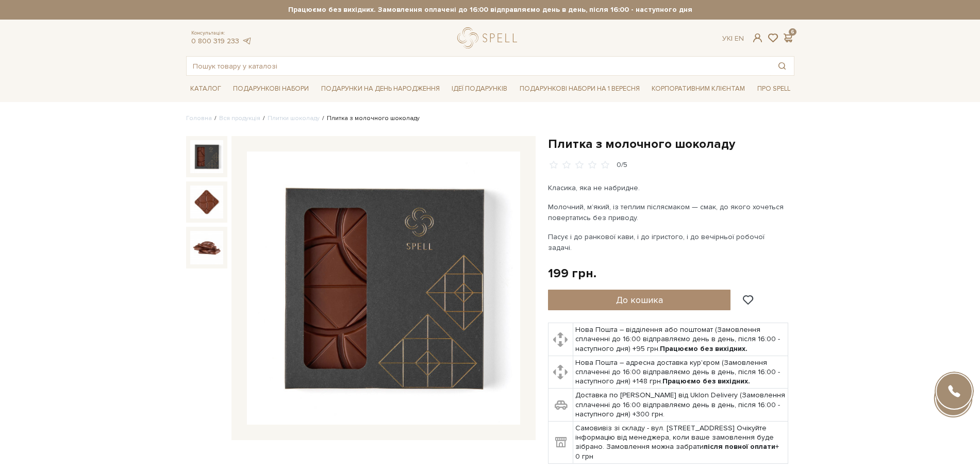 The image size is (980, 470). I want to click on span: До кошика, so click(639, 299).